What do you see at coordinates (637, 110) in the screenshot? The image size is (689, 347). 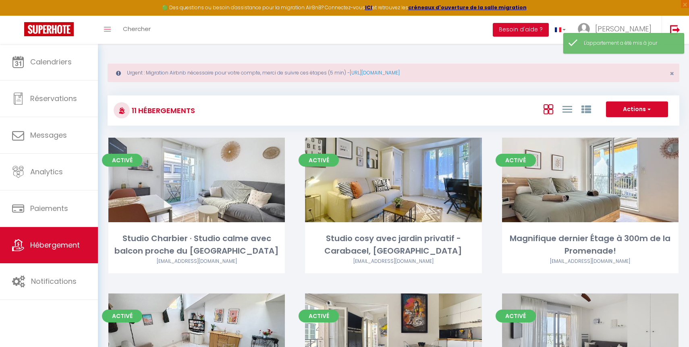 I see `button: Actions` at bounding box center [637, 110].